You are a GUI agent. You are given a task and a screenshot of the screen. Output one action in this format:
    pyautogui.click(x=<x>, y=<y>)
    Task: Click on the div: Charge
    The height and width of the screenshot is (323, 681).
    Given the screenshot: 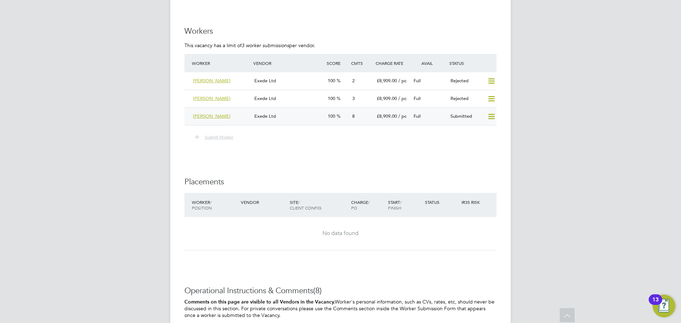 What is the action you would take?
    pyautogui.click(x=368, y=205)
    